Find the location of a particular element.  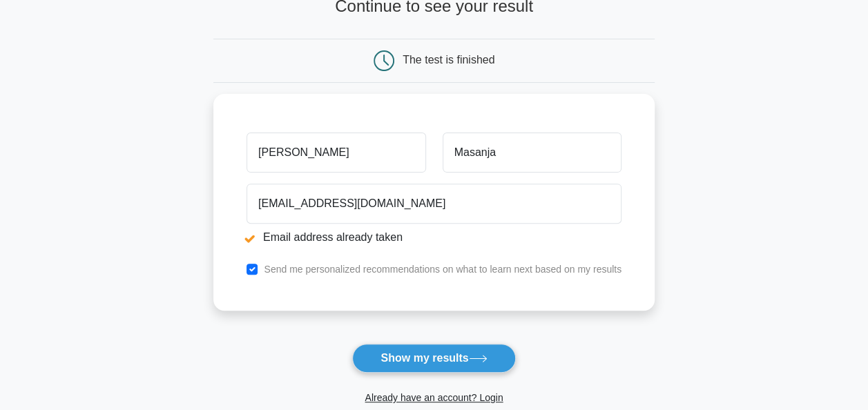

input: Last name is located at coordinates (532, 152).